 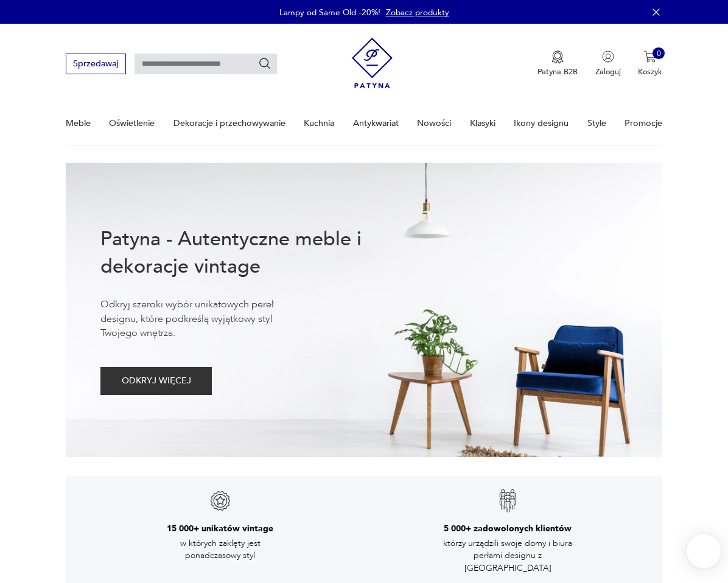 What do you see at coordinates (319, 123) in the screenshot?
I see `a: Kuchnia` at bounding box center [319, 123].